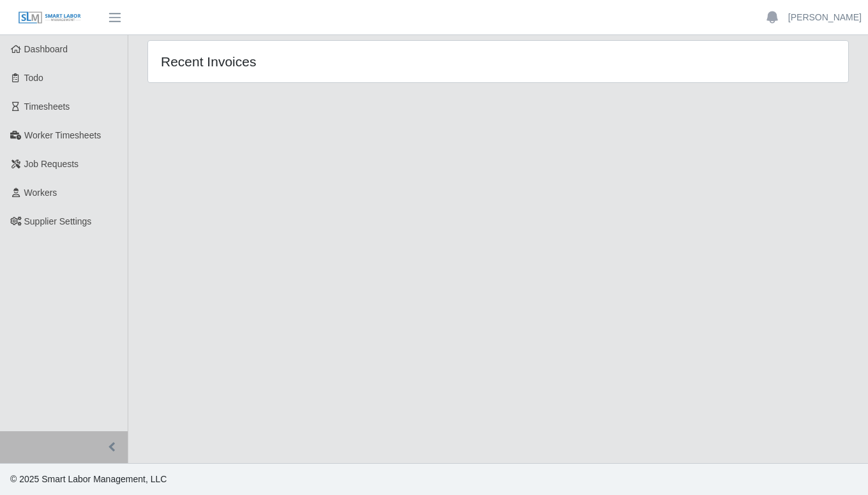  What do you see at coordinates (46, 49) in the screenshot?
I see `span: Dashboard` at bounding box center [46, 49].